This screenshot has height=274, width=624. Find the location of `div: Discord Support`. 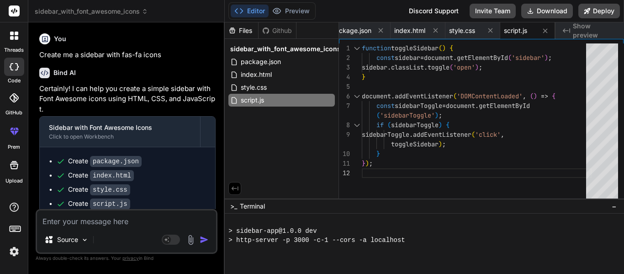

div: Discord Support is located at coordinates (434, 11).